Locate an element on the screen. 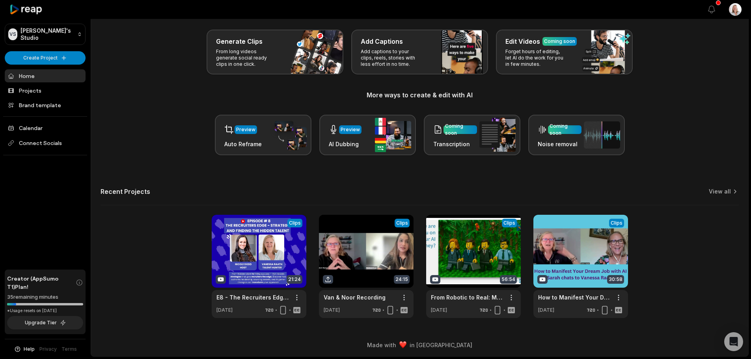  h3: Auto Reframe is located at coordinates (243, 144).